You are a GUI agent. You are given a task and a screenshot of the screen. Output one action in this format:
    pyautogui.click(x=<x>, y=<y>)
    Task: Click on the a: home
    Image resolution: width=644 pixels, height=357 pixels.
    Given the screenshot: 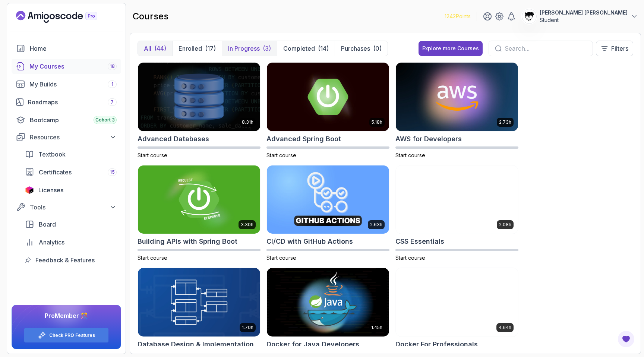 What is the action you would take?
    pyautogui.click(x=66, y=48)
    